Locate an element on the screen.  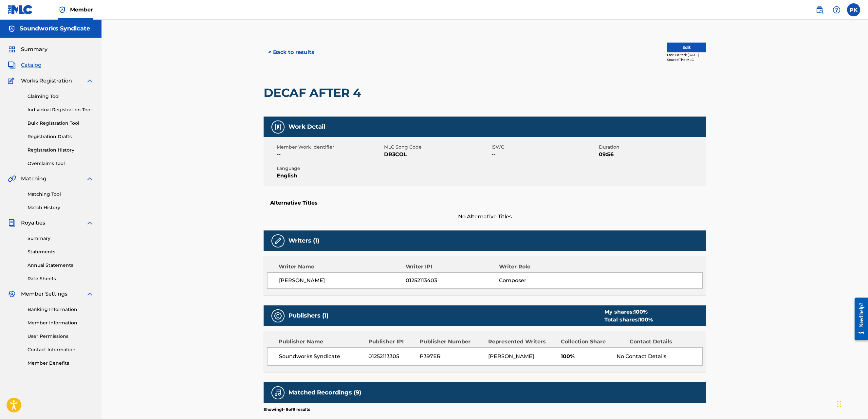
h5: Writers (1) is located at coordinates (304, 241).